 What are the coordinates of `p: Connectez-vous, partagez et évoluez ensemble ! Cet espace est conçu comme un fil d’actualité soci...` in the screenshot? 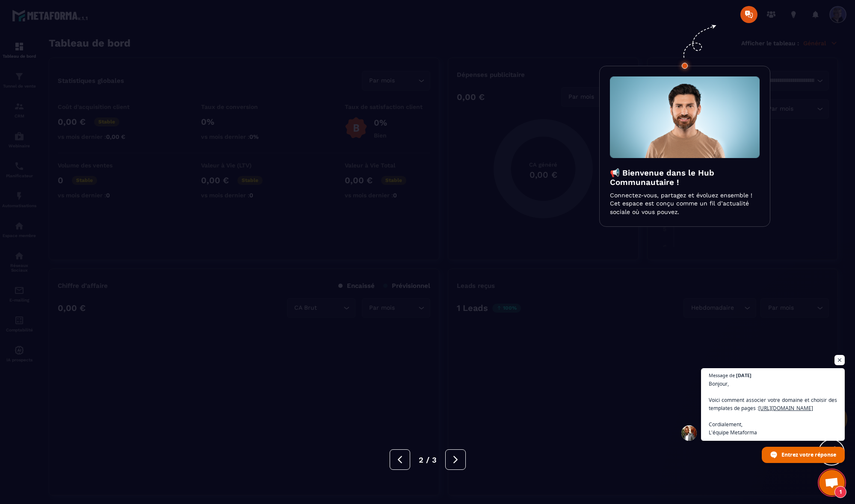 It's located at (684, 203).